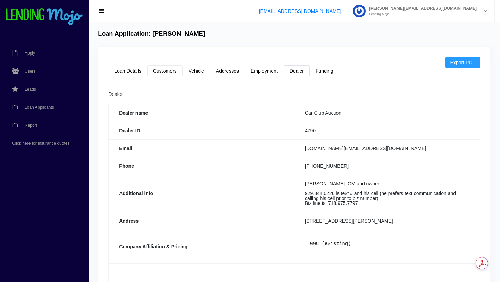  I want to click on a: Addresses, so click(227, 71).